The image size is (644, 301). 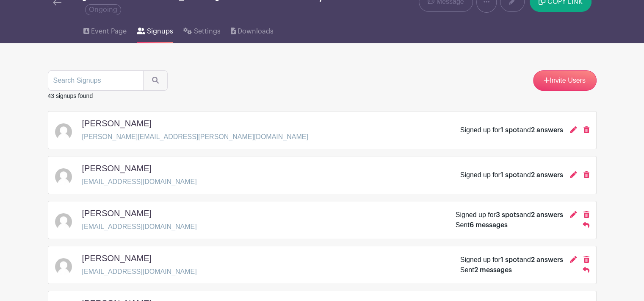 I want to click on span: 6 messages, so click(x=488, y=225).